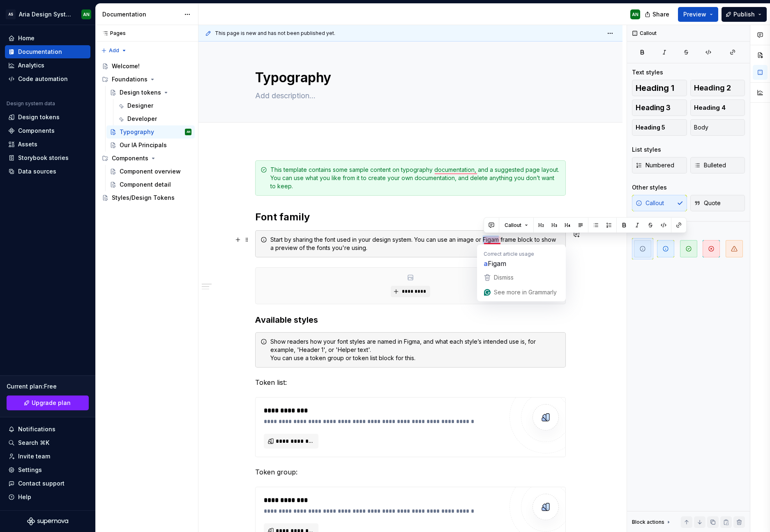 Image resolution: width=770 pixels, height=532 pixels. I want to click on button: Numbered, so click(659, 166).